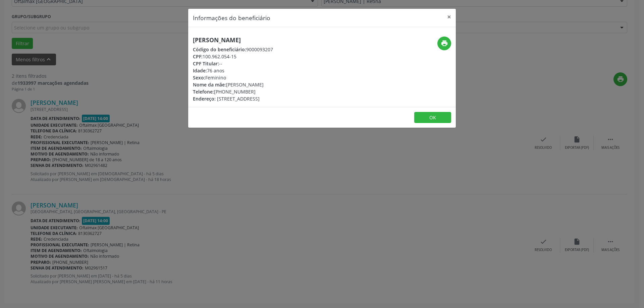 The image size is (644, 308). I want to click on button: OK, so click(432, 118).